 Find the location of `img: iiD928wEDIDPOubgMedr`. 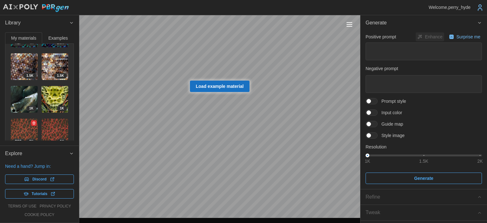

img: iiD928wEDIDPOubgMedr is located at coordinates (55, 132).